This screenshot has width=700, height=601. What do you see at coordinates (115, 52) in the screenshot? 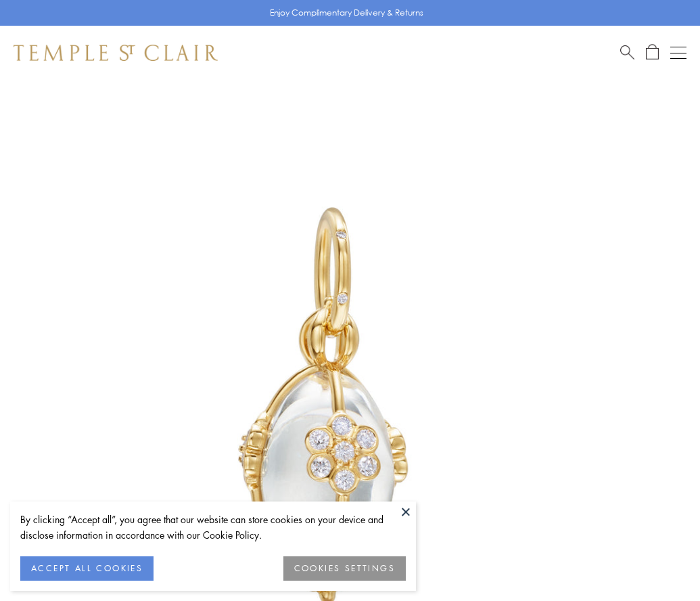
I see `img: Temple St. Clair` at bounding box center [115, 52].